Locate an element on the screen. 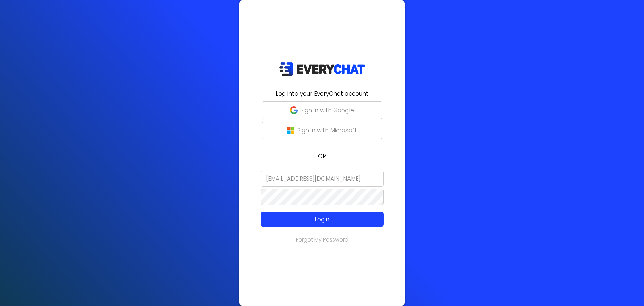  button: Sign in with Microsoft is located at coordinates (322, 130).